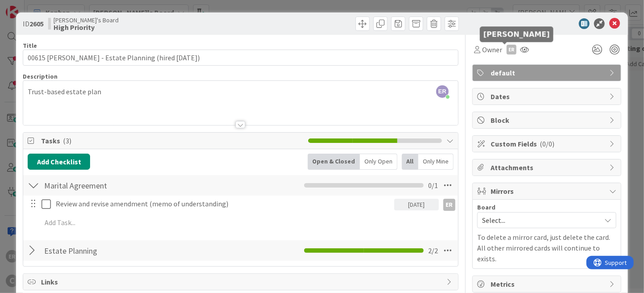  Describe the element at coordinates (378, 161) in the screenshot. I see `div: Only Open` at that location.